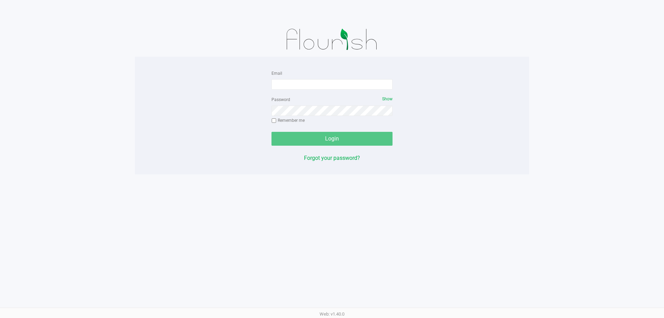  Describe the element at coordinates (387, 99) in the screenshot. I see `span: Show` at that location.